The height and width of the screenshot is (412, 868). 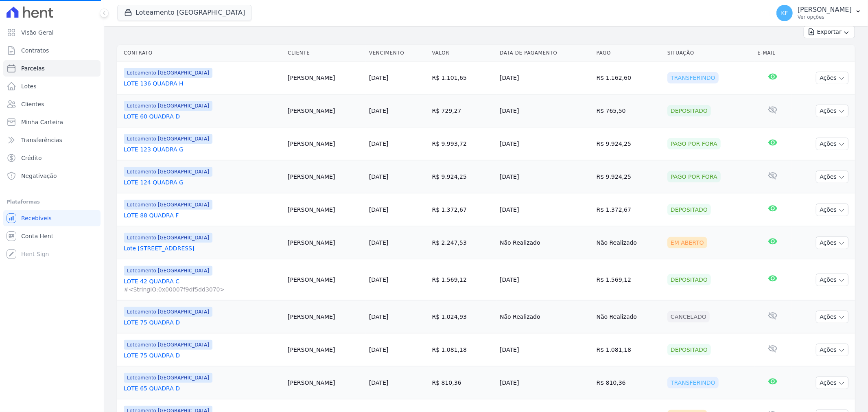 I want to click on th: Vencimento, so click(x=397, y=53).